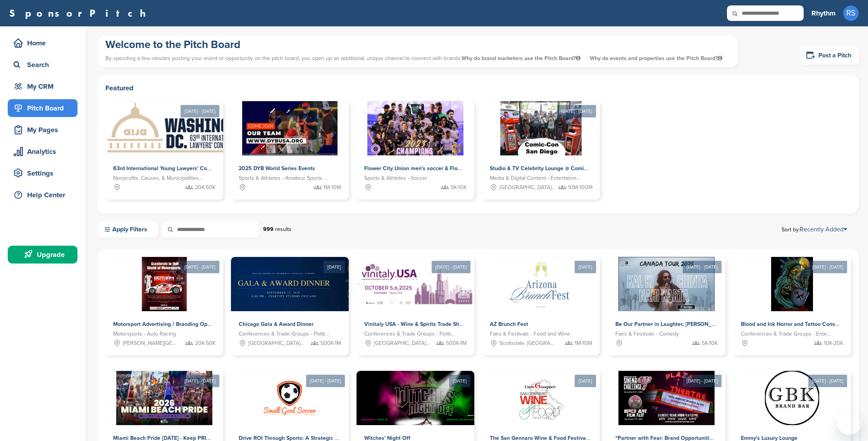 Image resolution: width=868 pixels, height=441 pixels. What do you see at coordinates (829, 55) in the screenshot?
I see `a: Post a Pitch` at bounding box center [829, 55].